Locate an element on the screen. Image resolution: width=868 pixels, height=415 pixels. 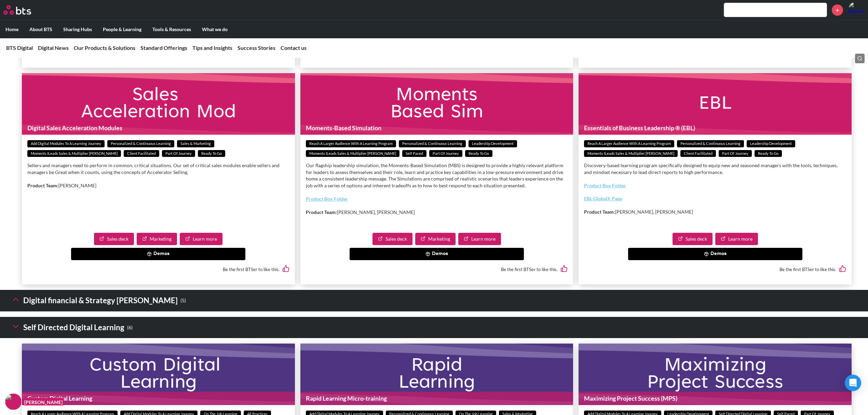
h1: Rapid Learning Micro-training is located at coordinates (437, 398).